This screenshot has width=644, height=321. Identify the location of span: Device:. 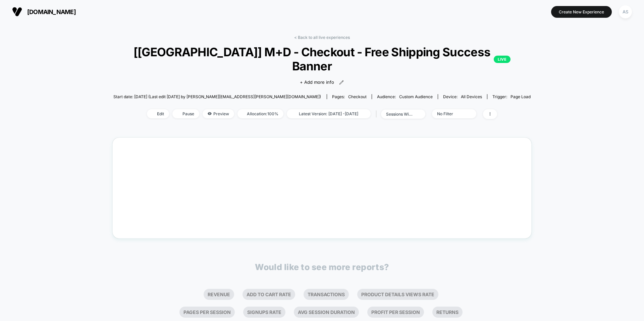
(462, 97).